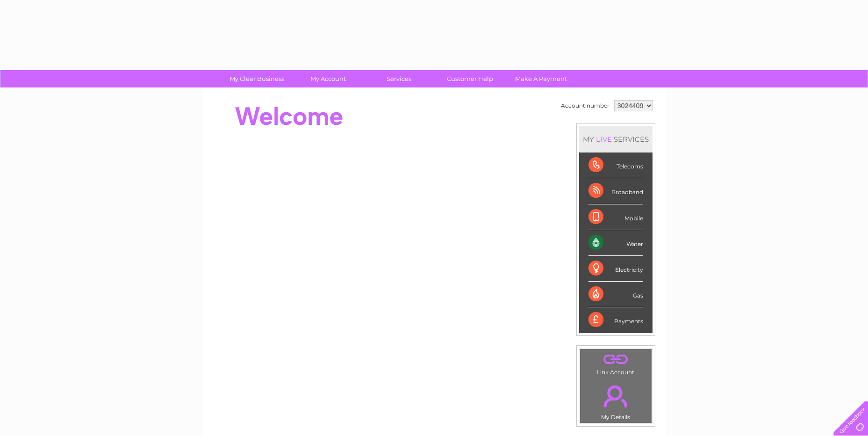 This screenshot has height=436, width=868. I want to click on a: Services, so click(399, 78).